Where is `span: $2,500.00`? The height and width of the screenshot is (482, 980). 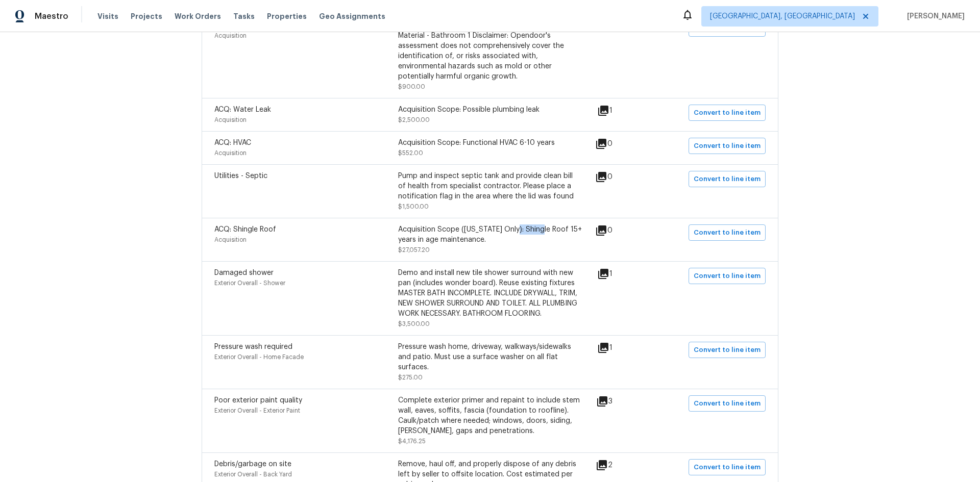 span: $2,500.00 is located at coordinates (414, 120).